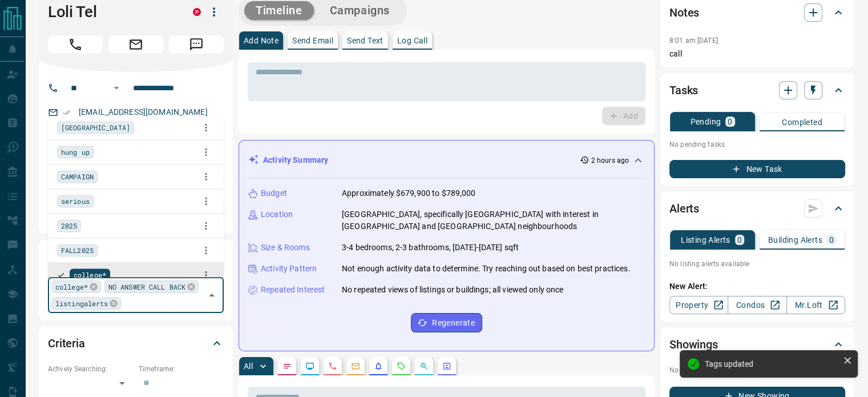 This screenshot has width=868, height=397. What do you see at coordinates (757, 209) in the screenshot?
I see `div: Alerts` at bounding box center [757, 209].